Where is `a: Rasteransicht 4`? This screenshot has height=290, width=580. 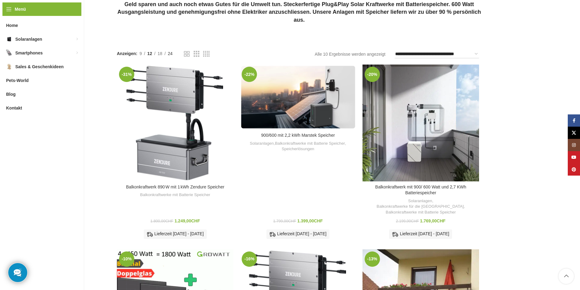
a: Rasteransicht 4 is located at coordinates (206, 54).